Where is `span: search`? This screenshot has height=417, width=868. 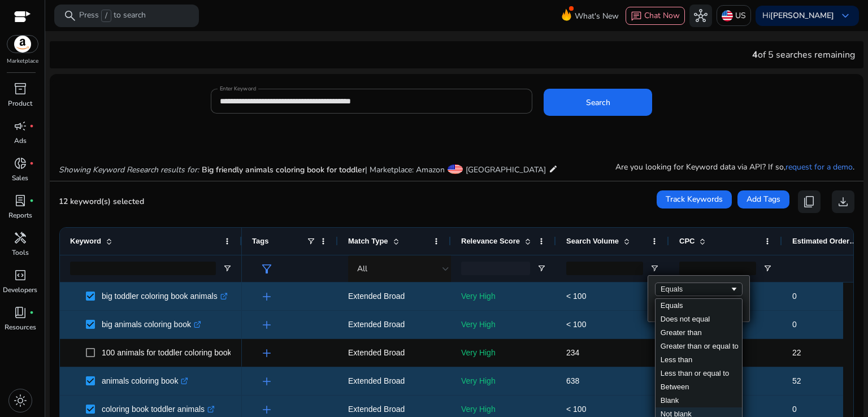
span: search is located at coordinates (70, 16).